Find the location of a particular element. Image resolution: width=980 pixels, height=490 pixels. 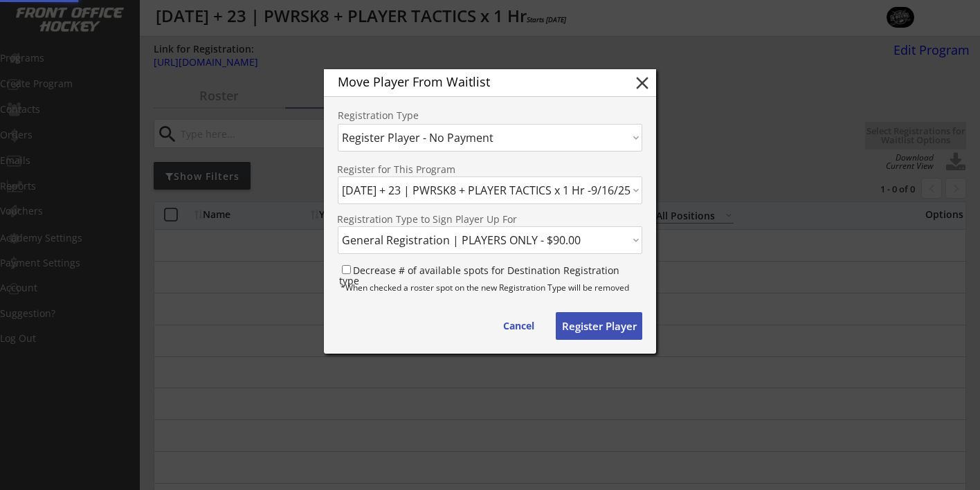

div: Register for This Program is located at coordinates (489, 169).